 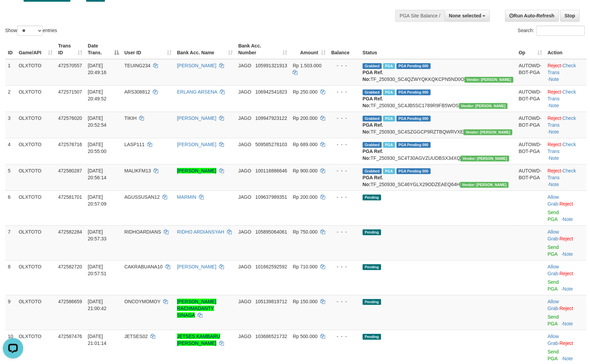 I want to click on span: 472580287, so click(x=70, y=171).